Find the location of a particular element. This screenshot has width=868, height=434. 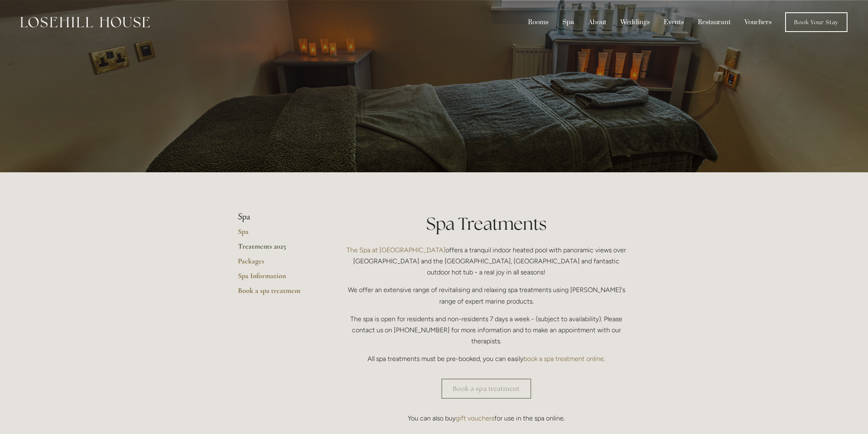

img: Losehill House is located at coordinates (85, 22).